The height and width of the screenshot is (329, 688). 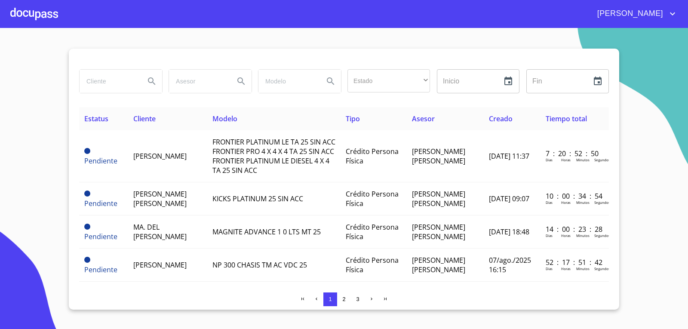 What do you see at coordinates (575, 262) in the screenshot?
I see `p: 52 : 17 : 51 : 42` at bounding box center [575, 262].